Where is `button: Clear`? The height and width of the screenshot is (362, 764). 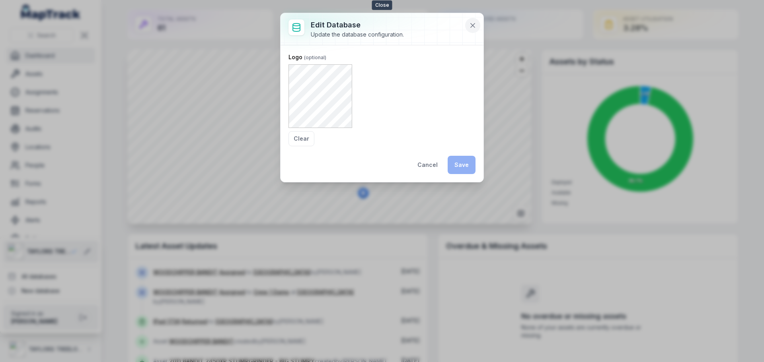
button: Clear is located at coordinates (301, 139).